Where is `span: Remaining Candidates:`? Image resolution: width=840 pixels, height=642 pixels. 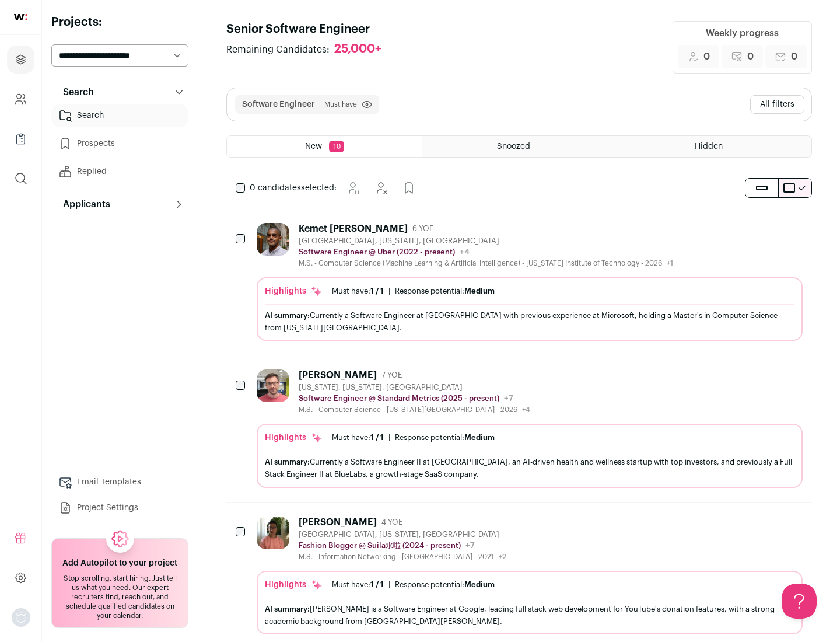
span: Remaining Candidates: is located at coordinates (278, 49).